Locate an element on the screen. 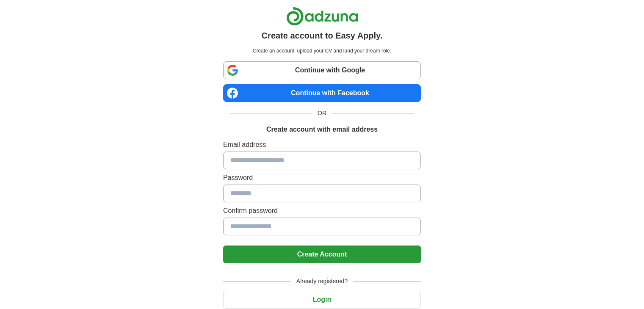  h1: Create account with email address is located at coordinates (322, 130).